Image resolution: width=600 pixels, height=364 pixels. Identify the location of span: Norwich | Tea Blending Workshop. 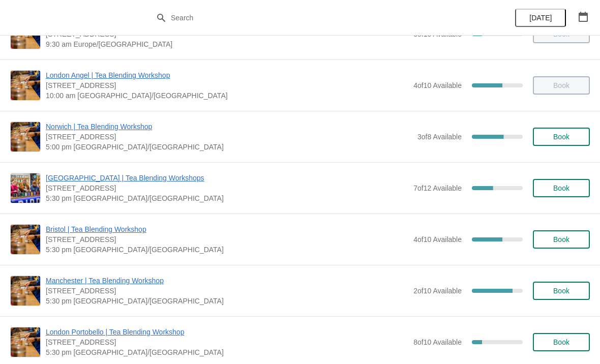
(229, 127).